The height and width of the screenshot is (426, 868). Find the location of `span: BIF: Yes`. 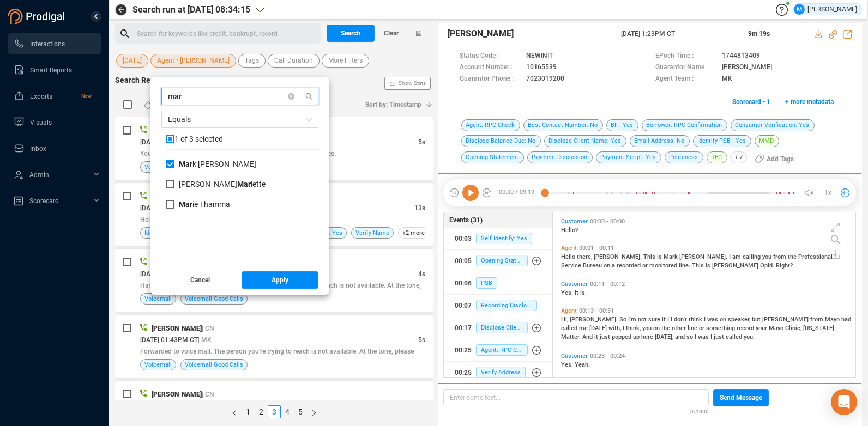

span: BIF: Yes is located at coordinates (622, 126).